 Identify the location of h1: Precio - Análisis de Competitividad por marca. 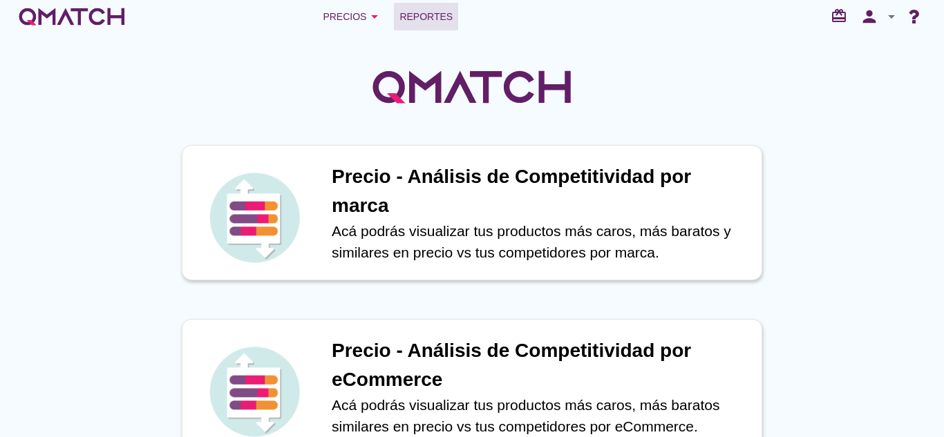
(540, 191).